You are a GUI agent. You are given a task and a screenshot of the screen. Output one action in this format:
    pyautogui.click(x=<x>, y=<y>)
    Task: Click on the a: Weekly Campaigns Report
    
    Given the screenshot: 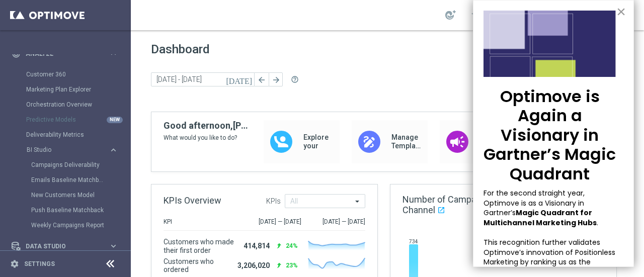 What is the action you would take?
    pyautogui.click(x=68, y=226)
    